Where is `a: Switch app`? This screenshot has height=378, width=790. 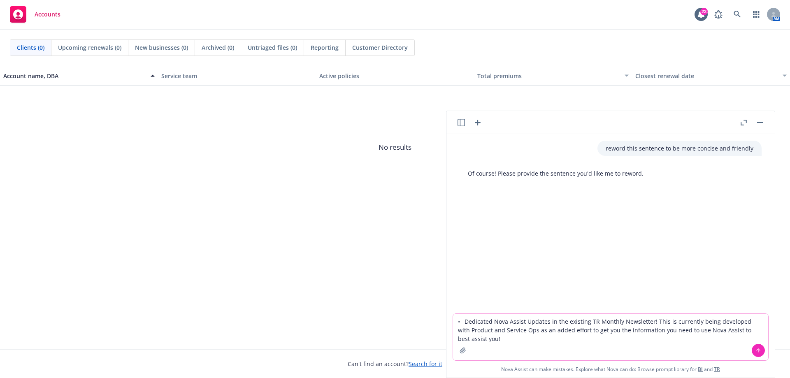 a: Switch app is located at coordinates (756, 14).